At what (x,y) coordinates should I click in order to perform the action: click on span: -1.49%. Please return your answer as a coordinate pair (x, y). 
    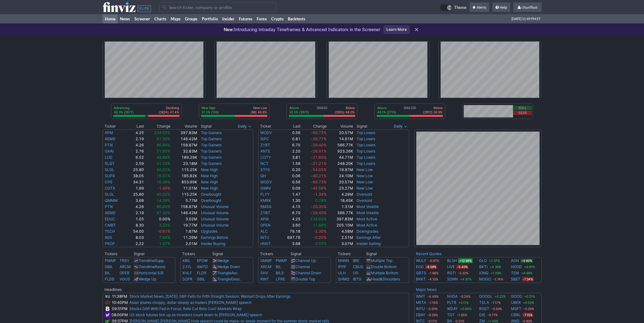
    Looking at the image, I should click on (164, 188).